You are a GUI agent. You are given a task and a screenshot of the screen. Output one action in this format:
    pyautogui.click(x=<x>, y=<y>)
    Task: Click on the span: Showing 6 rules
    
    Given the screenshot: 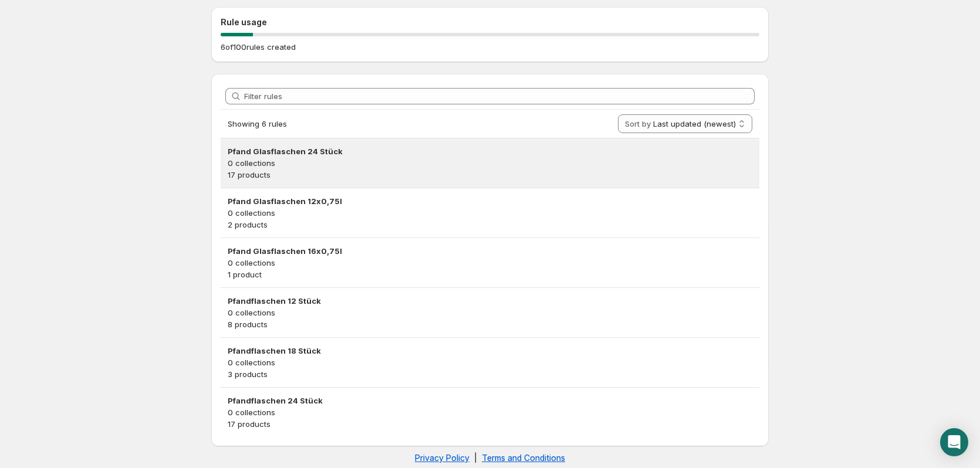 What is the action you would take?
    pyautogui.click(x=257, y=124)
    